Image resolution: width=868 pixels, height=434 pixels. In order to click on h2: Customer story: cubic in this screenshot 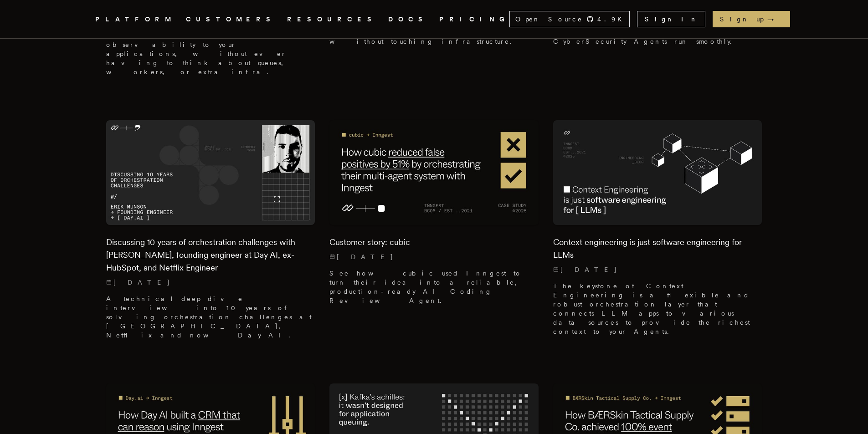, I will do `click(434, 242)`.